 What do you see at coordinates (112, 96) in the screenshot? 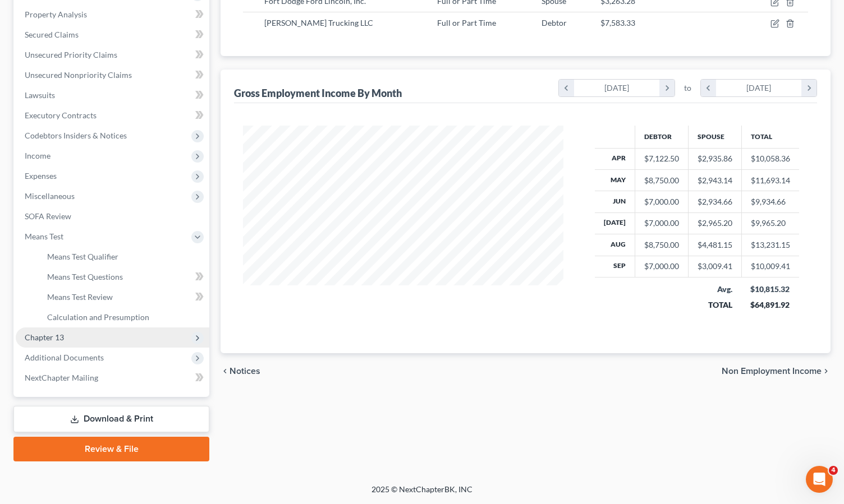
I see `a: Lawsuits` at bounding box center [112, 96].